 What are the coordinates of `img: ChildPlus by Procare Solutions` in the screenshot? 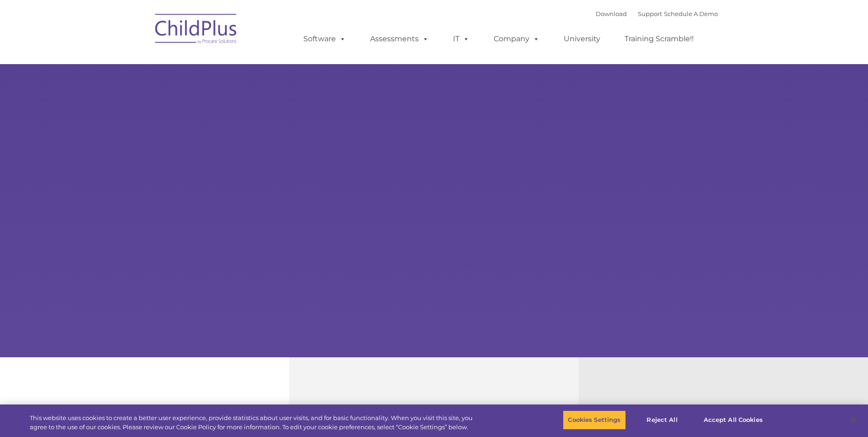 It's located at (196, 30).